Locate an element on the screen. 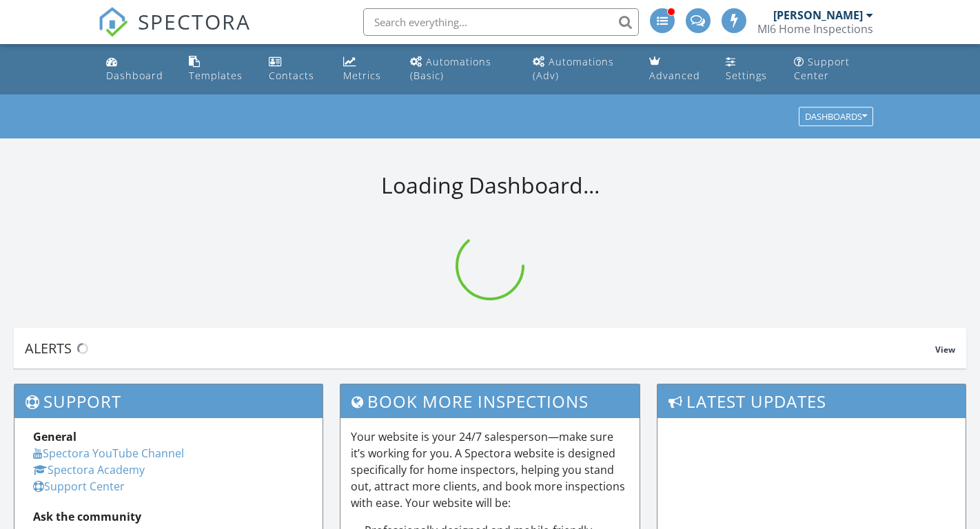 The width and height of the screenshot is (980, 529). div: Alerts is located at coordinates (480, 348).